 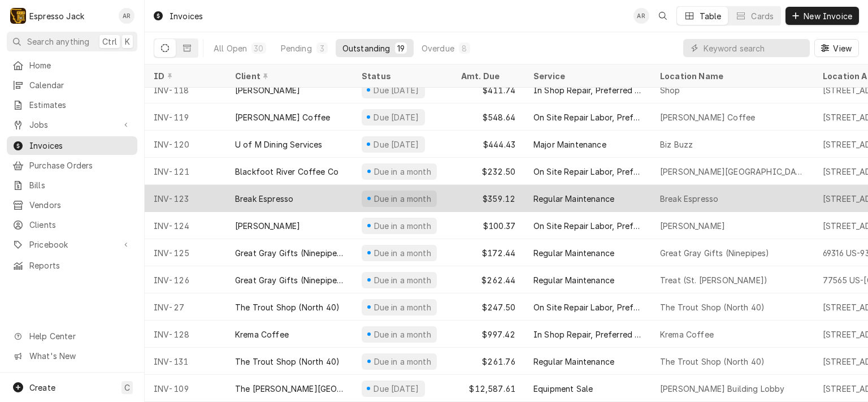 I want to click on a: Estimates, so click(x=72, y=105).